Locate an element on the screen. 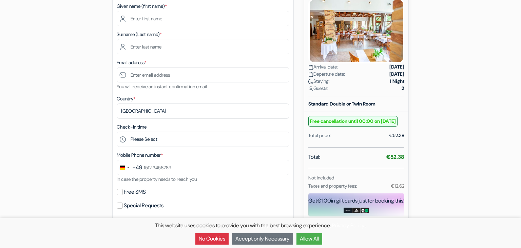 The height and width of the screenshot is (248, 521). img: adidas-card.png is located at coordinates (356, 210).